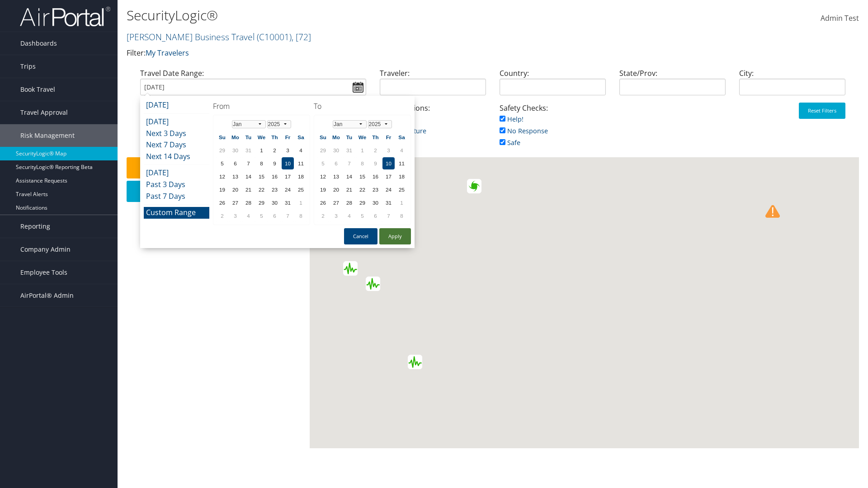 This screenshot has height=488, width=868. What do you see at coordinates (28, 67) in the screenshot?
I see `span: Trips` at bounding box center [28, 67].